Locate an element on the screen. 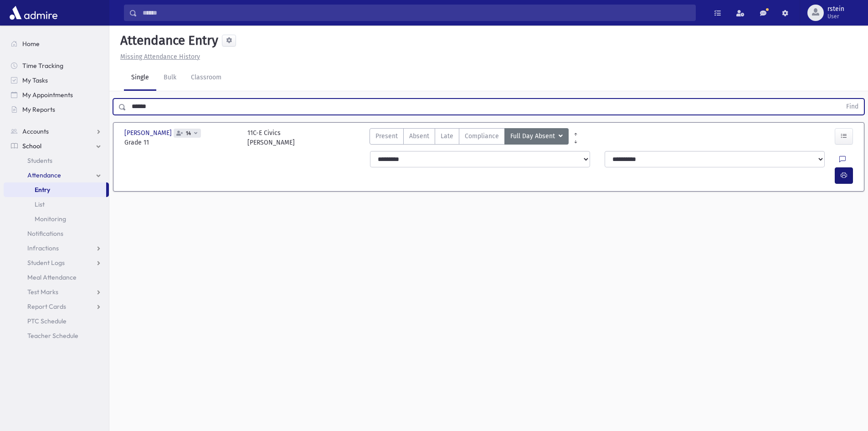 This screenshot has width=868, height=431. span: Notifications is located at coordinates (45, 233).